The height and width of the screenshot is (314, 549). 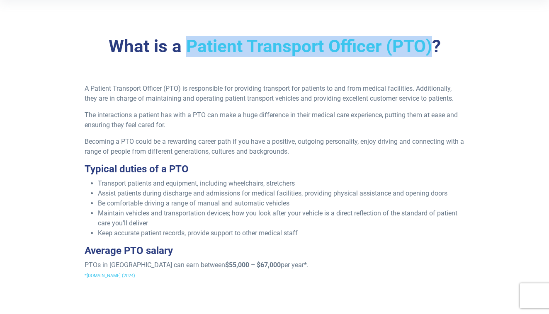 What do you see at coordinates (281, 184) in the screenshot?
I see `li: Transport patients and equipment, including wheelchairs, stretchers` at bounding box center [281, 184].